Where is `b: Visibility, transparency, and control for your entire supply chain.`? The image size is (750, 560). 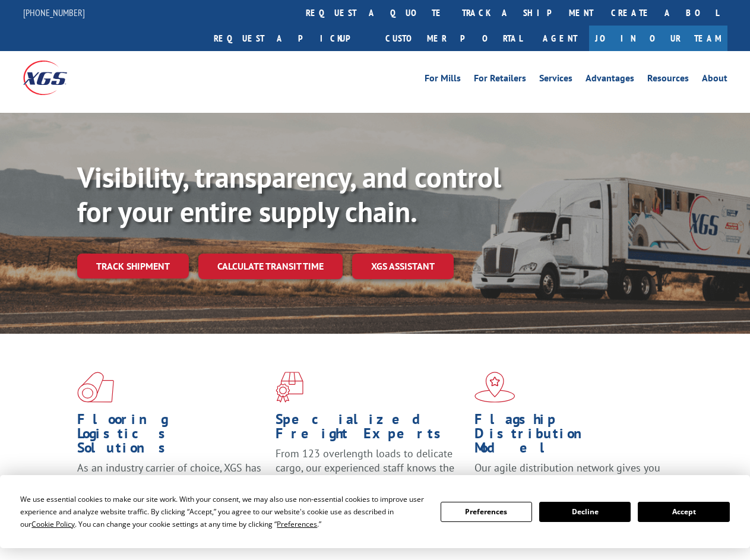 b: Visibility, transparency, and control for your entire supply chain. is located at coordinates (289, 194).